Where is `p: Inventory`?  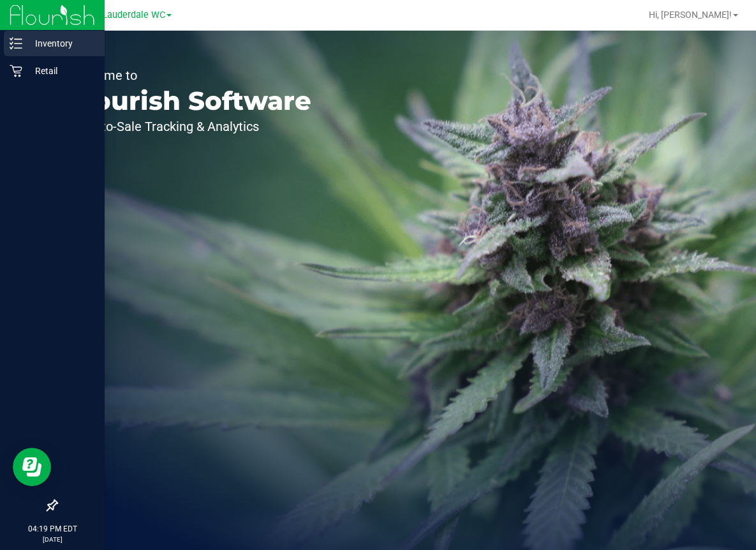 p: Inventory is located at coordinates (61, 43).